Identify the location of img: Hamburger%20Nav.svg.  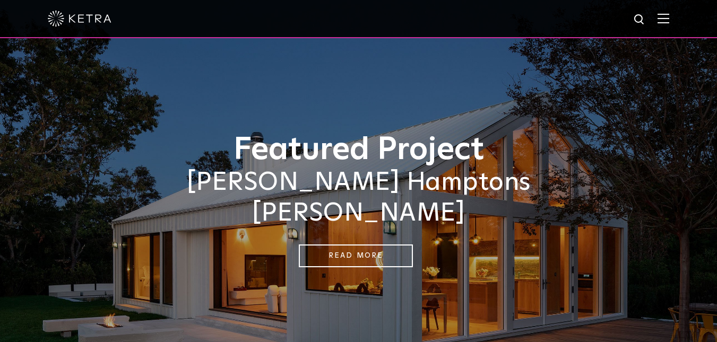
(664, 18).